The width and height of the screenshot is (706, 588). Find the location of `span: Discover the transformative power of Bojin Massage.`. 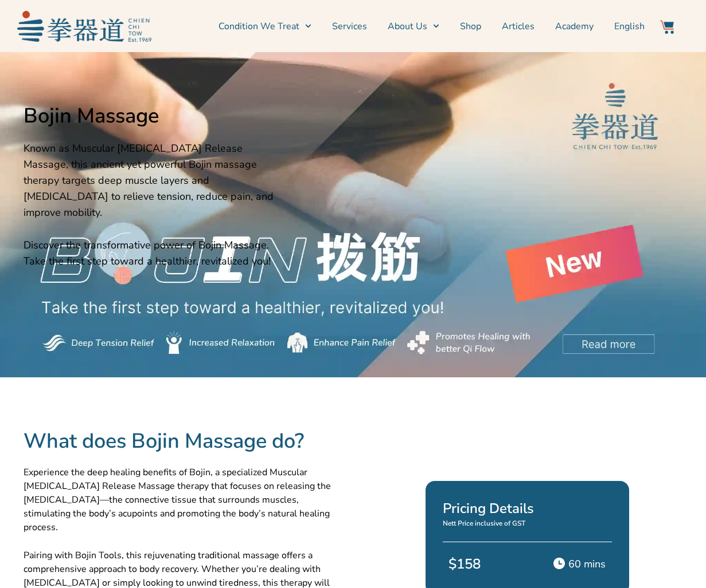

span: Discover the transformative power of Bojin Massage. is located at coordinates (146, 245).